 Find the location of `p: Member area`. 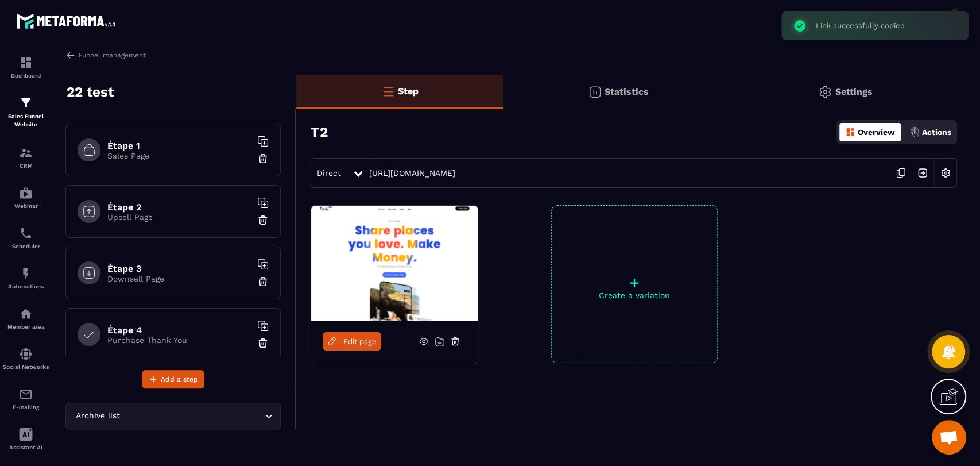

p: Member area is located at coordinates (26, 326).